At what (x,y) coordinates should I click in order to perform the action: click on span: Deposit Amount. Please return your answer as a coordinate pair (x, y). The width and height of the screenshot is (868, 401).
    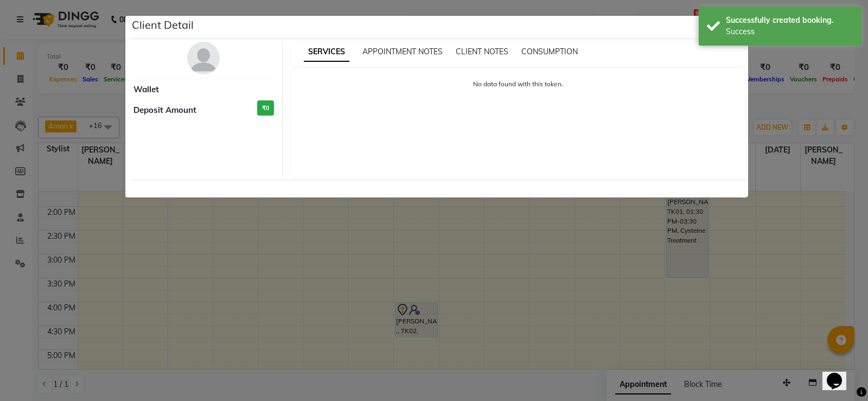
    Looking at the image, I should click on (165, 110).